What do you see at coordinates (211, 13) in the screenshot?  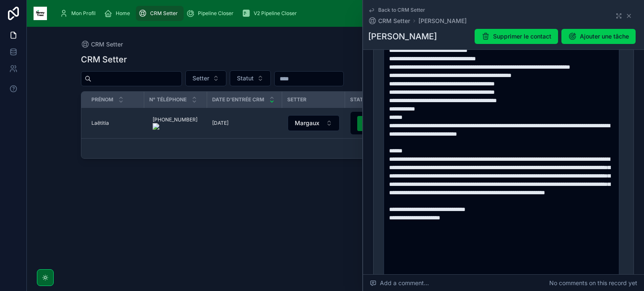 I see `a: Pipeline Closer` at bounding box center [211, 13].